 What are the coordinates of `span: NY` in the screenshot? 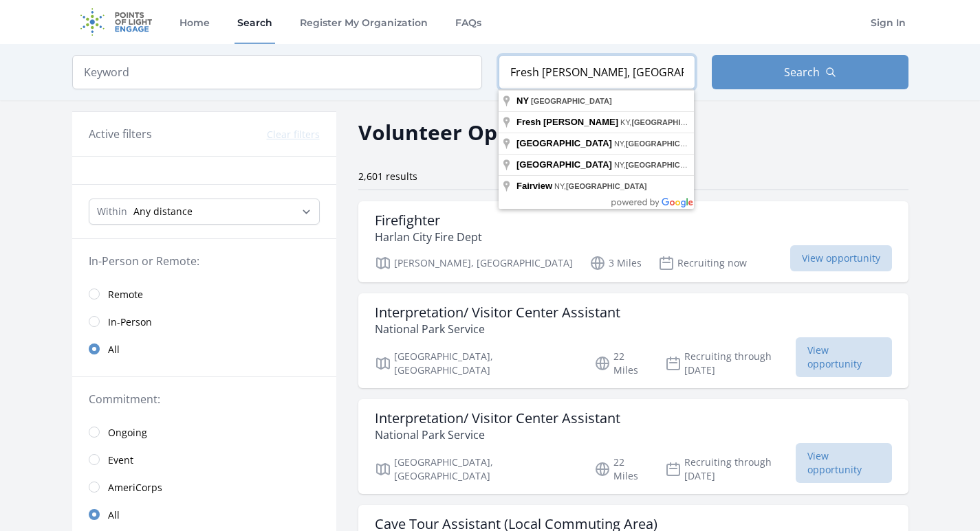 It's located at (523, 101).